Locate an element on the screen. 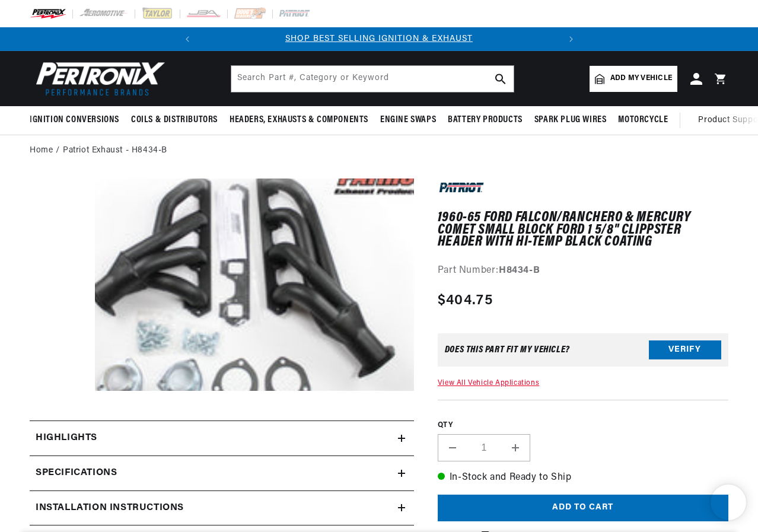 Image resolution: width=758 pixels, height=532 pixels. a: SHOP BEST SELLING IGNITION & EXHAUST is located at coordinates (379, 38).